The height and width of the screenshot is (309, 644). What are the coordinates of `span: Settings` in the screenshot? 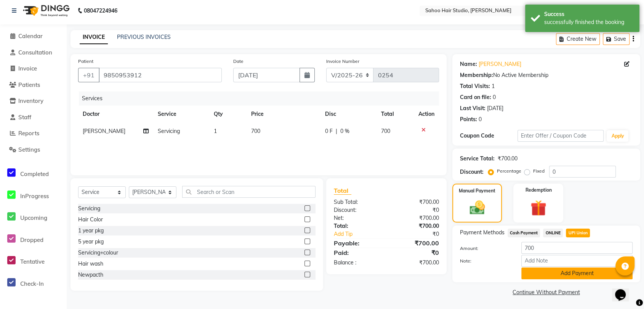 It's located at (29, 149).